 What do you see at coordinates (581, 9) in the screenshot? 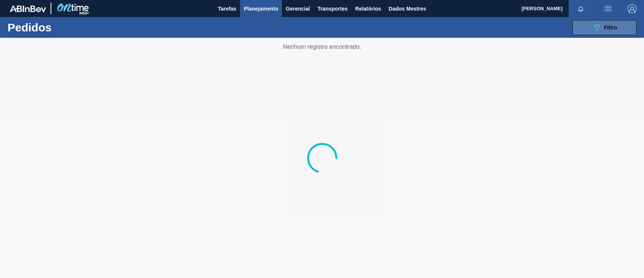
I see `button: Notificações` at bounding box center [581, 9].